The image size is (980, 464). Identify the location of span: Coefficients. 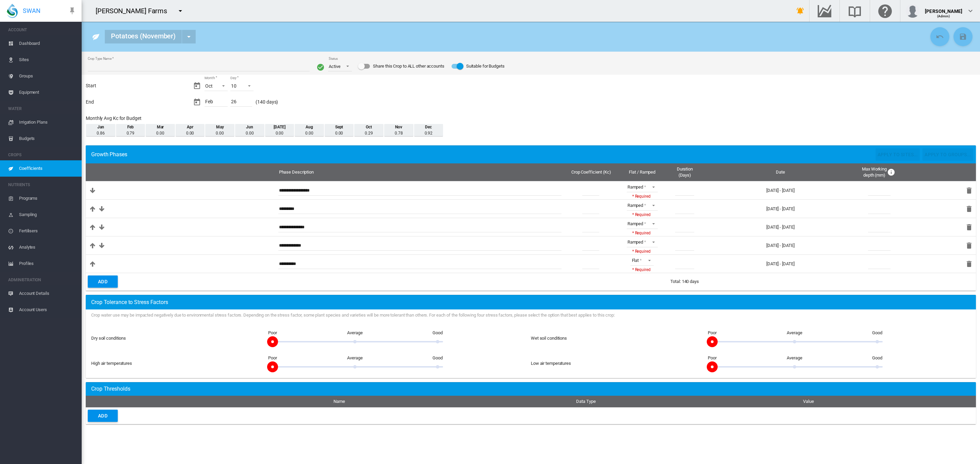
(47, 168).